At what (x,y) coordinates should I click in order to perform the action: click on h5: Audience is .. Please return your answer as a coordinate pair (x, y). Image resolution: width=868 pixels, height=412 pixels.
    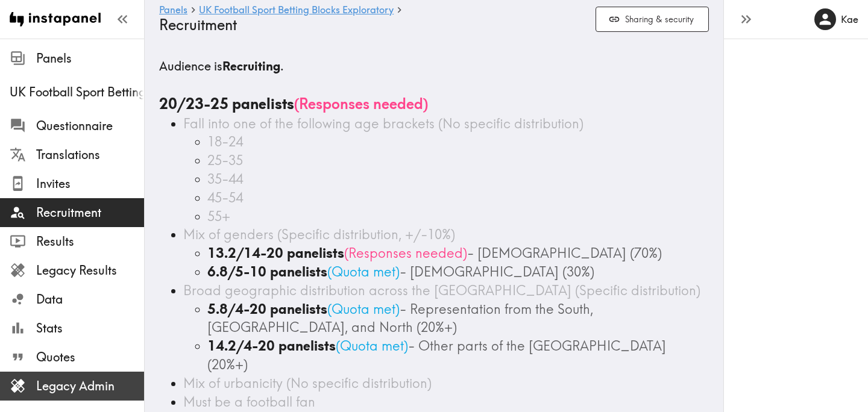
    Looking at the image, I should click on (434, 66).